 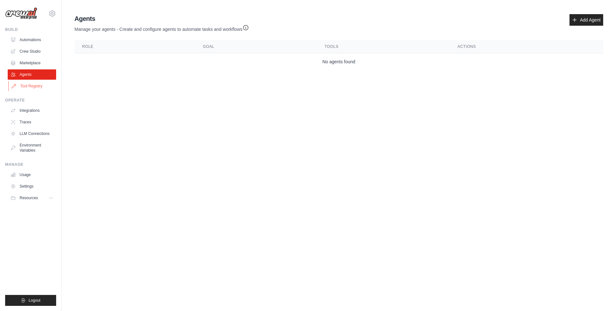 I want to click on a: Crew Studio, so click(x=32, y=51).